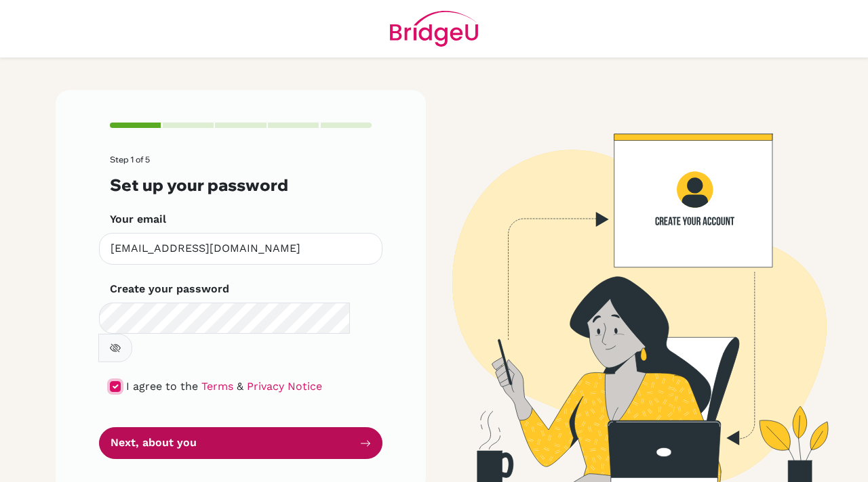  What do you see at coordinates (217, 386) in the screenshot?
I see `a: Terms` at bounding box center [217, 386].